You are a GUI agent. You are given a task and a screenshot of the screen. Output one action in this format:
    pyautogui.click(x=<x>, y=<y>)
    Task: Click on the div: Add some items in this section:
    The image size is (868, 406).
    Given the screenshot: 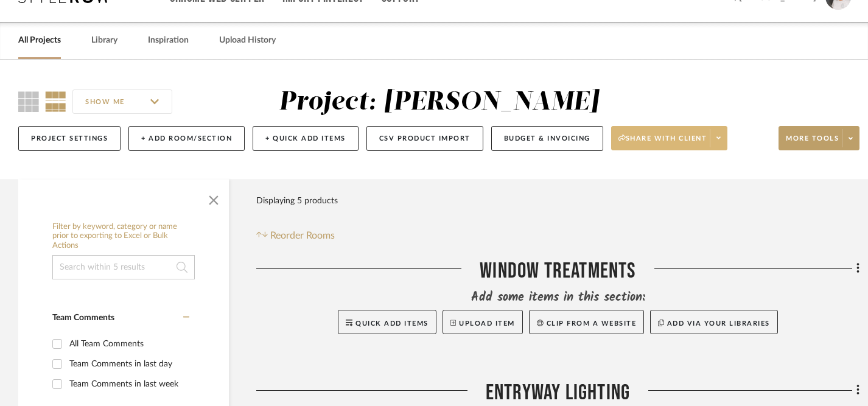 What is the action you would take?
    pyautogui.click(x=558, y=297)
    